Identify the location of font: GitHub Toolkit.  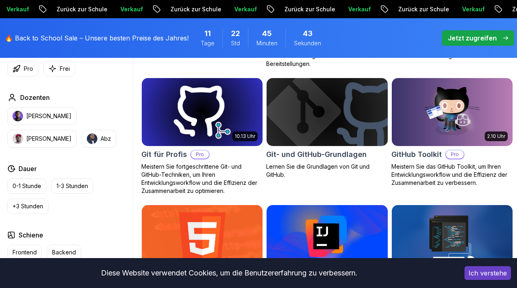
(417, 154).